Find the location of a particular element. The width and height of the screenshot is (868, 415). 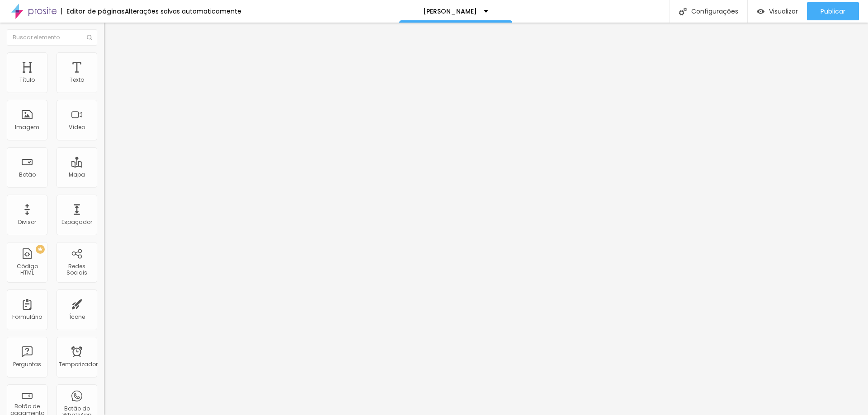

font: Divisor is located at coordinates (27, 222).